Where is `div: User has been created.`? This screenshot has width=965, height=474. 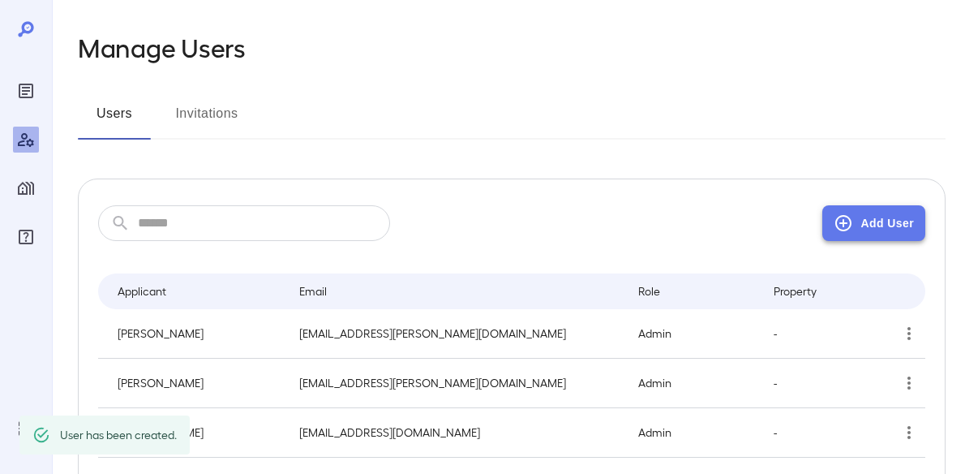 div: User has been created. is located at coordinates (118, 435).